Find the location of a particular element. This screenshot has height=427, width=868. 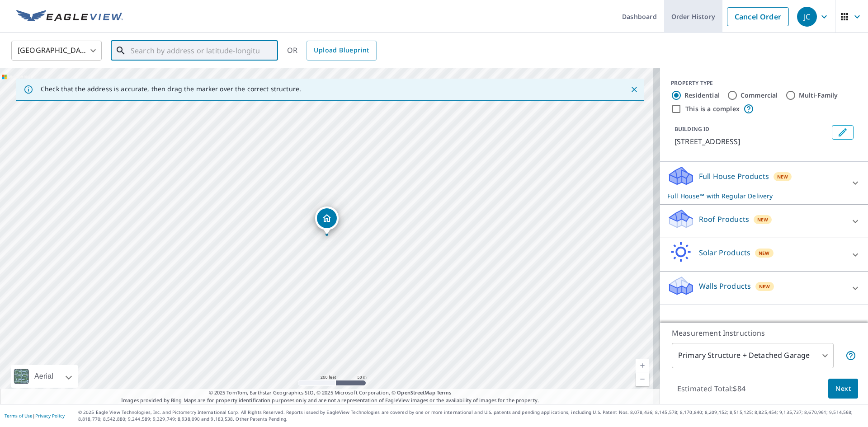

a: Terms of Use is located at coordinates (18, 416).